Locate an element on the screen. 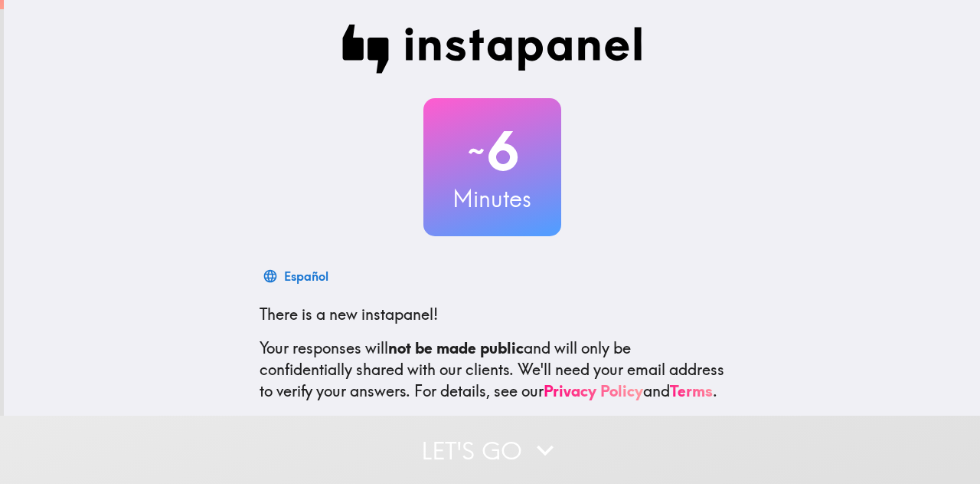 This screenshot has height=484, width=980. a: Terms is located at coordinates (692, 390).